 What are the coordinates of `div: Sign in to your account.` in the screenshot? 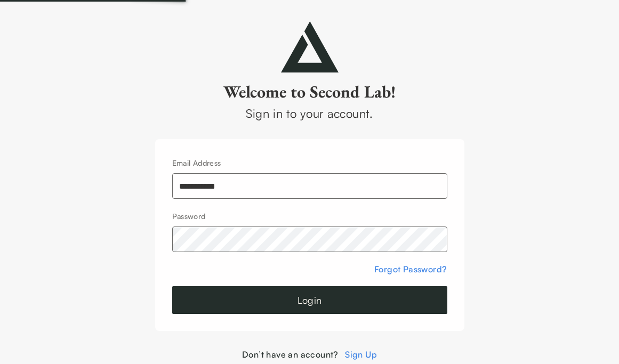 It's located at (310, 113).